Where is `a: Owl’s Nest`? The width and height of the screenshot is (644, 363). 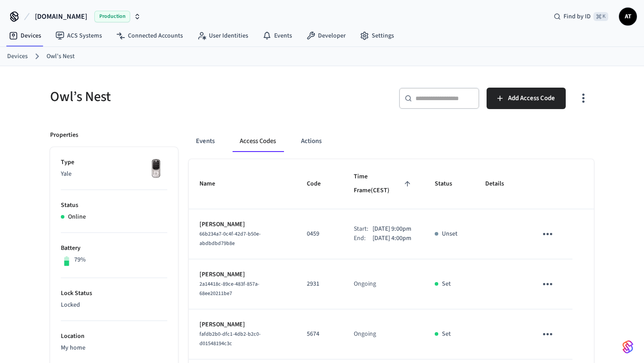 a: Owl’s Nest is located at coordinates (61, 56).